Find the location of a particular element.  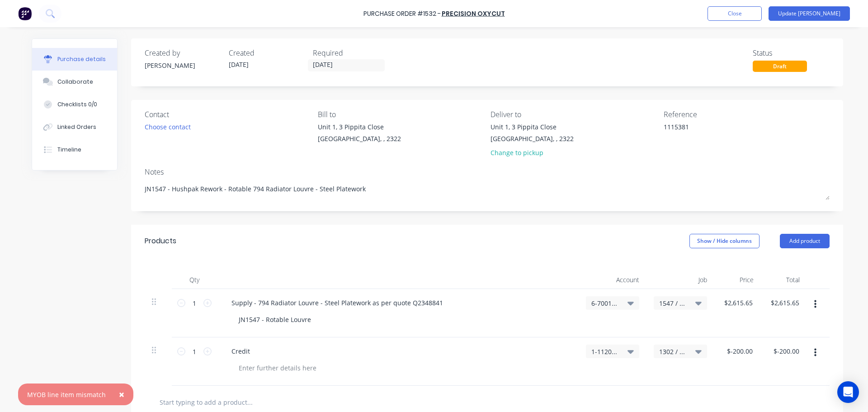

div: Created by is located at coordinates (183, 53).